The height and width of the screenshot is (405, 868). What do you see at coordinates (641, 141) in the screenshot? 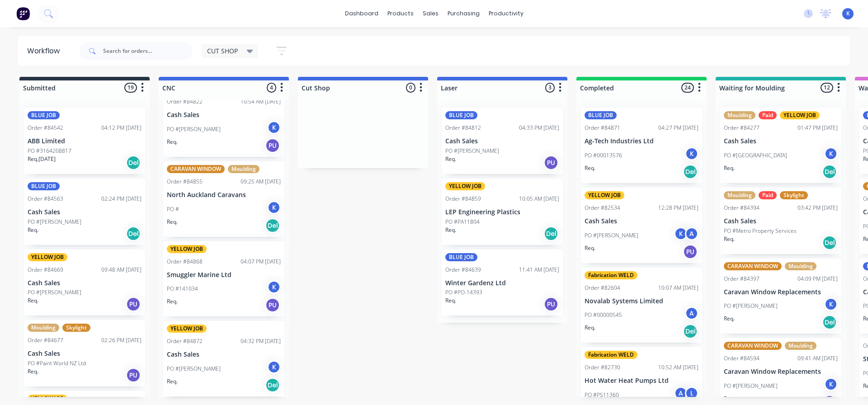
I see `p: Ag-Tech Industries Ltd` at bounding box center [641, 141].